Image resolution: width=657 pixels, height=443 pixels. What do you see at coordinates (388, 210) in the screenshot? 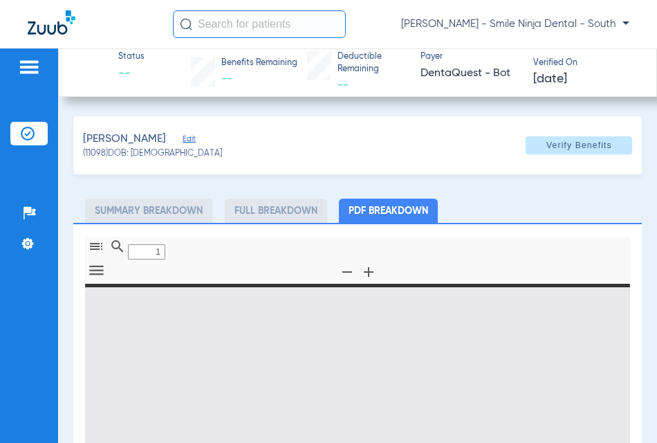
I see `li: PDF Breakdown` at bounding box center [388, 210].